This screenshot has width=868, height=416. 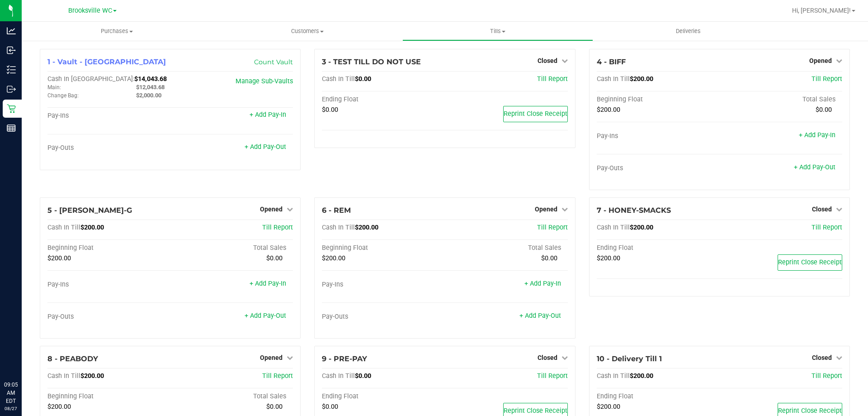 What do you see at coordinates (11, 31) in the screenshot?
I see `inline-svg: Analytics` at bounding box center [11, 31].